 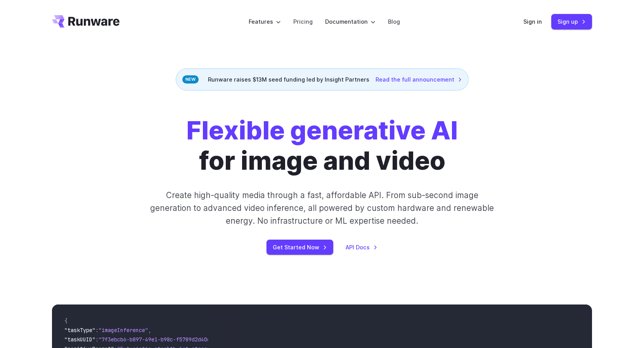 What do you see at coordinates (362, 247) in the screenshot?
I see `a: API Docs` at bounding box center [362, 247].